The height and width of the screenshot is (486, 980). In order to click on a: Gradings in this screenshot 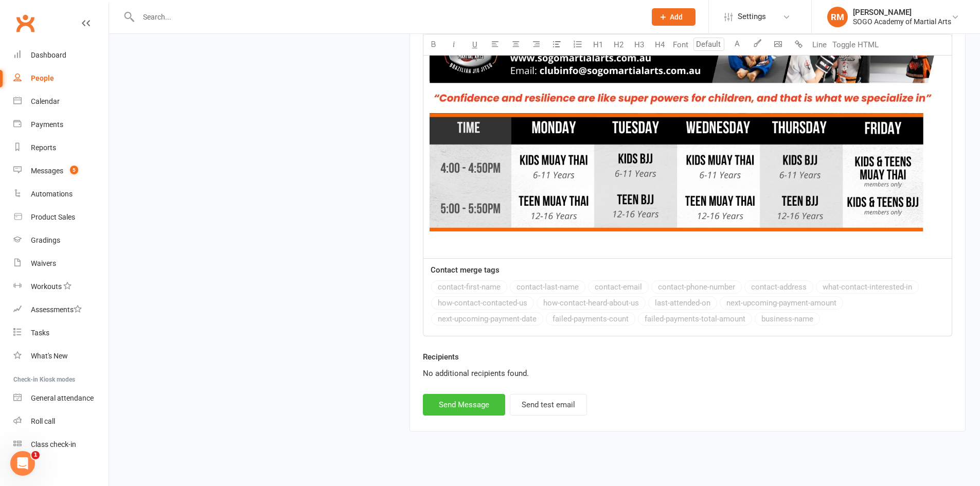, I will do `click(61, 241)`.